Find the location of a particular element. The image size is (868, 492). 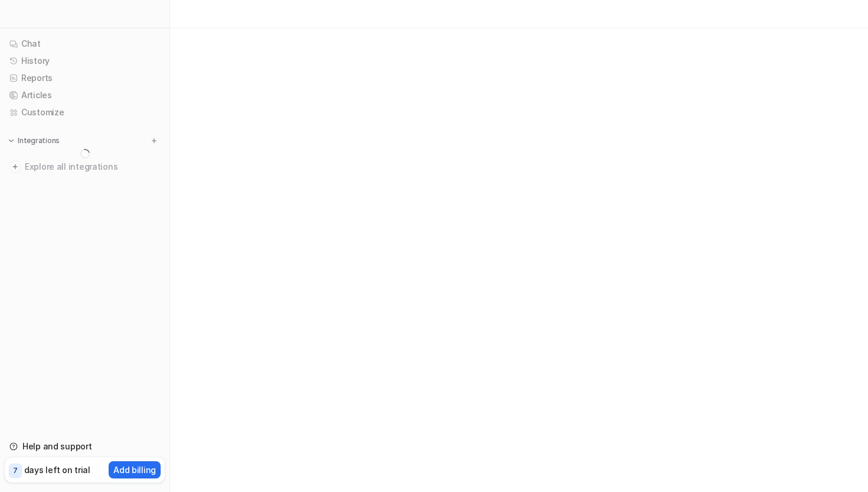

img: menu_add.svg is located at coordinates (154, 140).